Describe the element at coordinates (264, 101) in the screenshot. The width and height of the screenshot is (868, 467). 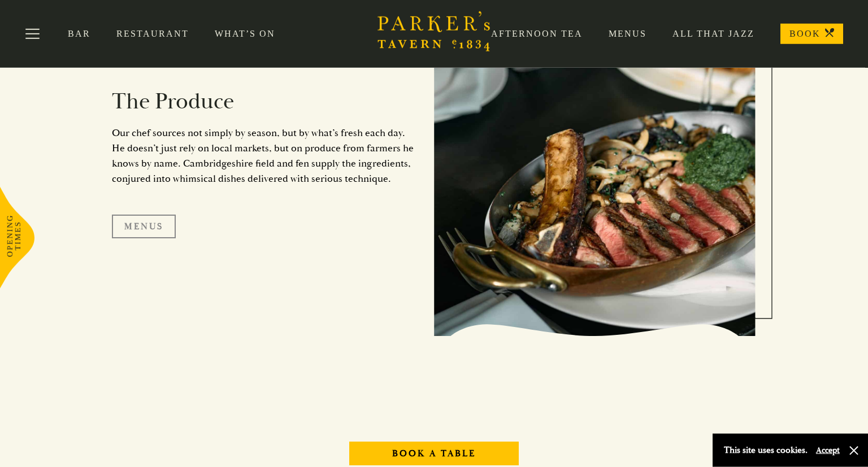
I see `h2: The Produce` at that location.